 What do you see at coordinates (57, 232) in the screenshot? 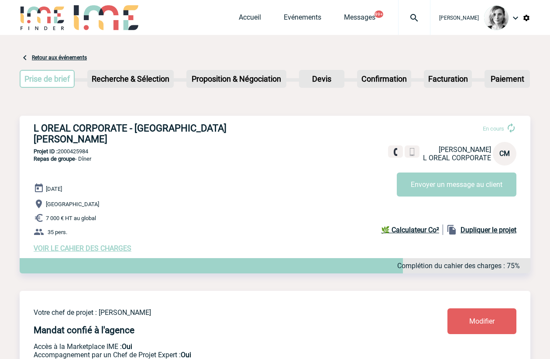
I see `span: 35 pers.` at bounding box center [57, 232].